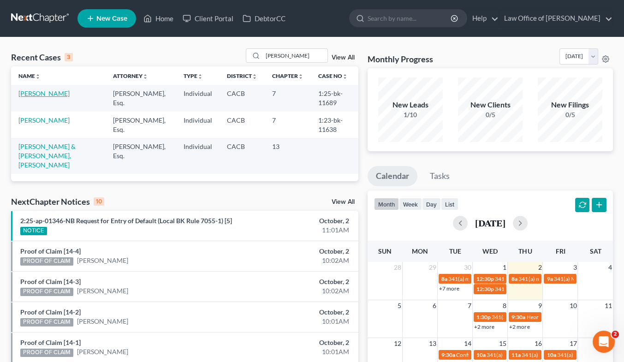 This screenshot has width=624, height=362. Describe the element at coordinates (450, 204) in the screenshot. I see `button: list` at that location.